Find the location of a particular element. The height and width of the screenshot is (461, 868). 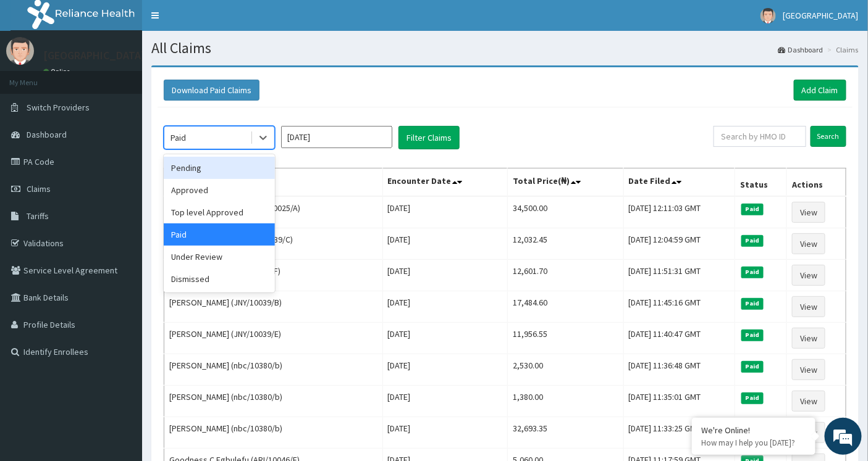

div: Top level Approved is located at coordinates (219, 212).